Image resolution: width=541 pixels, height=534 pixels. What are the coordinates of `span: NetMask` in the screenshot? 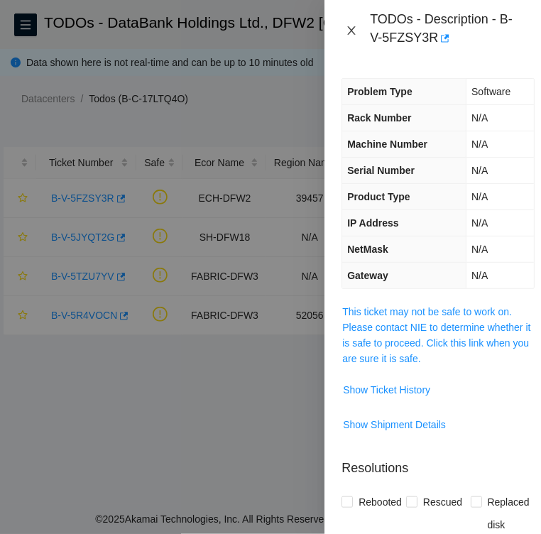 It's located at (368, 249).